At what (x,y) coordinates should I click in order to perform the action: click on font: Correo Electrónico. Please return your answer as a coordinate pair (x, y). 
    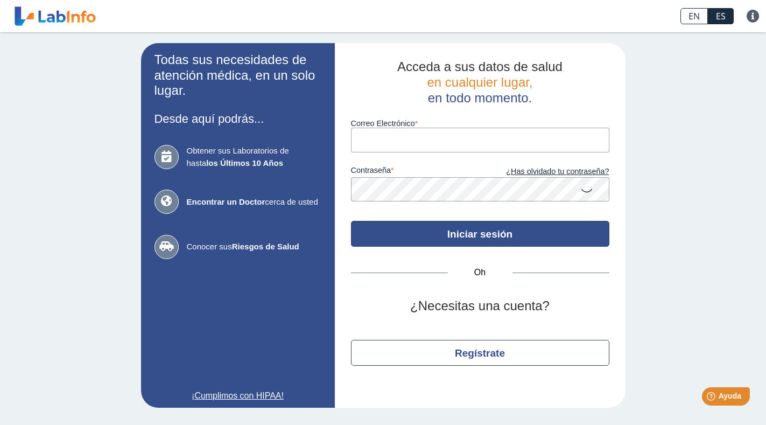
    Looking at the image, I should click on (383, 123).